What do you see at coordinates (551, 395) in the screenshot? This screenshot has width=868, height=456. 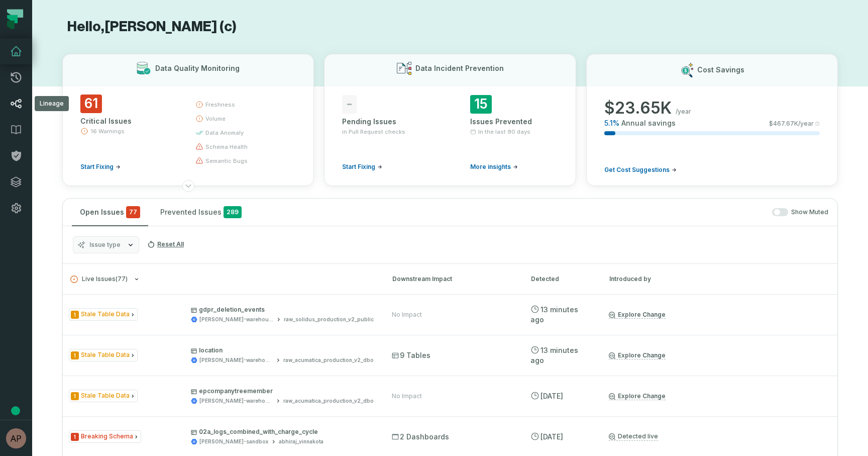 I see `relative-time: Sep 7, 2025, 11:53 PM EDT` at bounding box center [551, 395].